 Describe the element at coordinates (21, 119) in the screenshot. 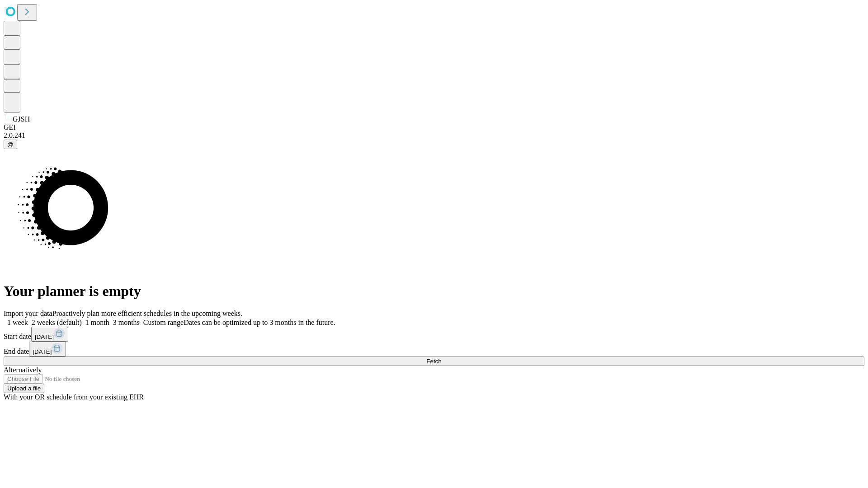

I see `span: GJSH` at that location.